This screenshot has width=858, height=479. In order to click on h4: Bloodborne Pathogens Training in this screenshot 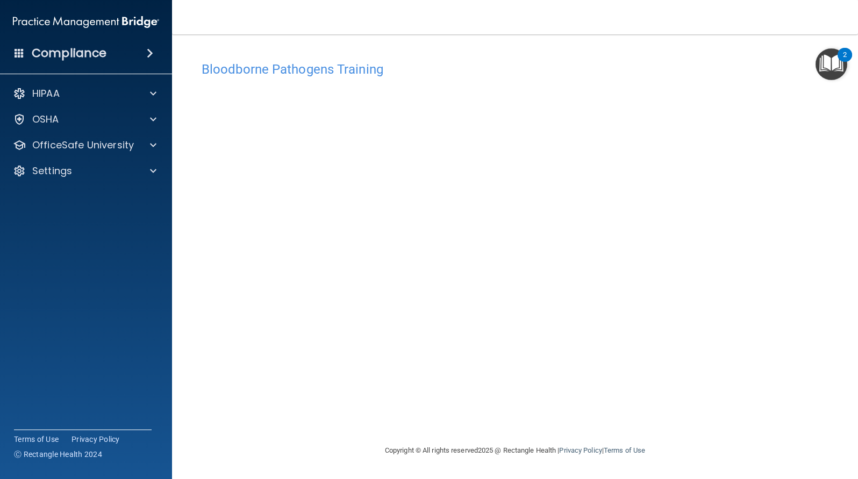, I will do `click(515, 69)`.